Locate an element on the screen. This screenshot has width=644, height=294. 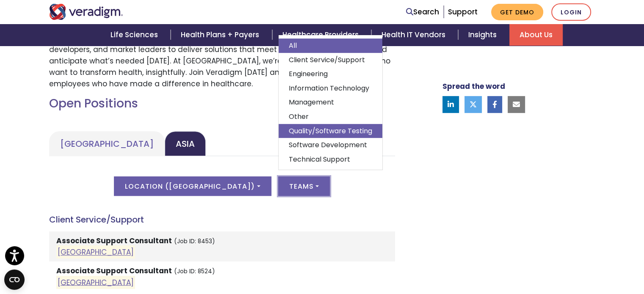
small: (Job ID: 8524) is located at coordinates (195, 272).